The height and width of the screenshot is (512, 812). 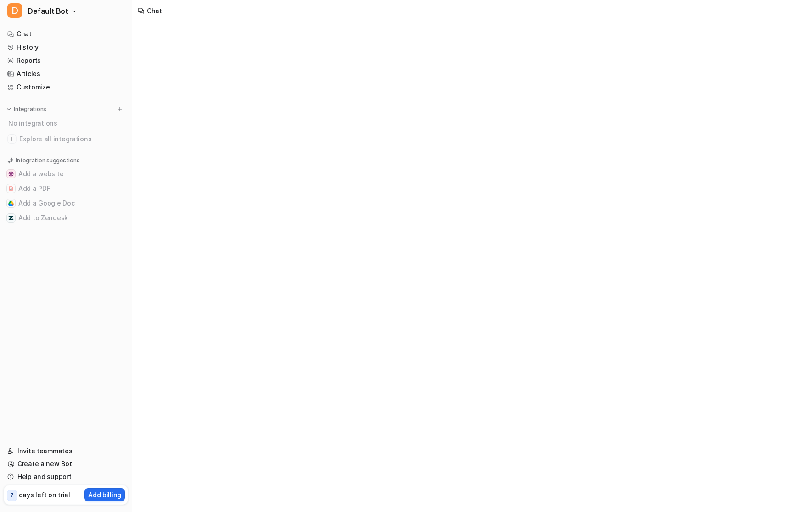 What do you see at coordinates (45, 495) in the screenshot?
I see `p: days left on trial` at bounding box center [45, 495].